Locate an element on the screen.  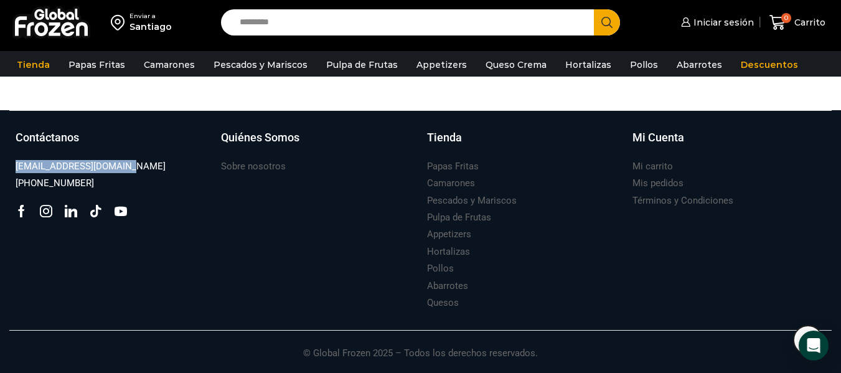
h3: Términos y Condiciones is located at coordinates (683, 201).